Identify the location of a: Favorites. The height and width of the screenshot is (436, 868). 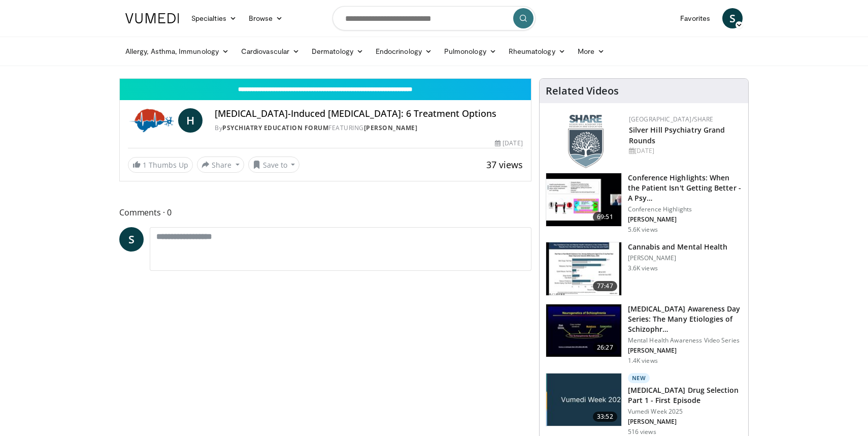
(695, 18).